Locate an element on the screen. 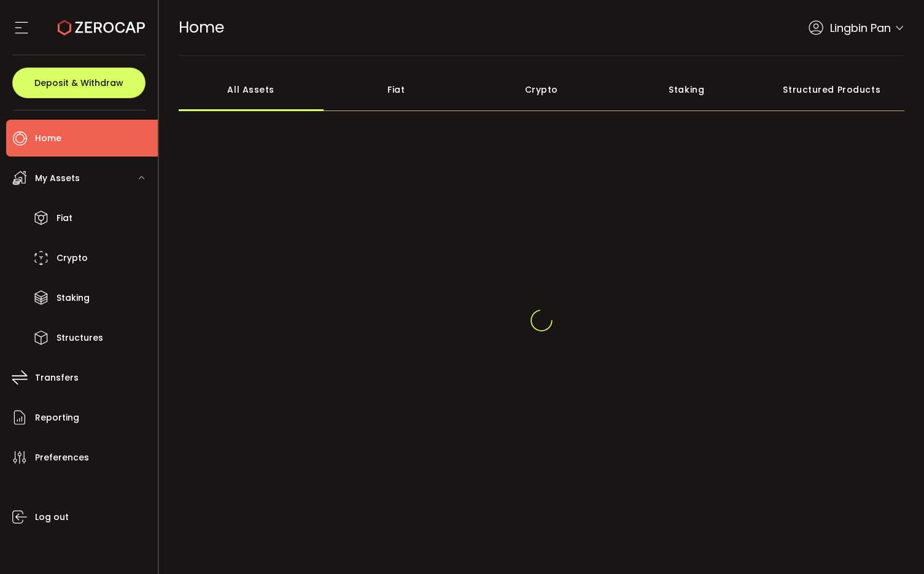 Image resolution: width=924 pixels, height=574 pixels. span: Lingbin Pan is located at coordinates (860, 28).